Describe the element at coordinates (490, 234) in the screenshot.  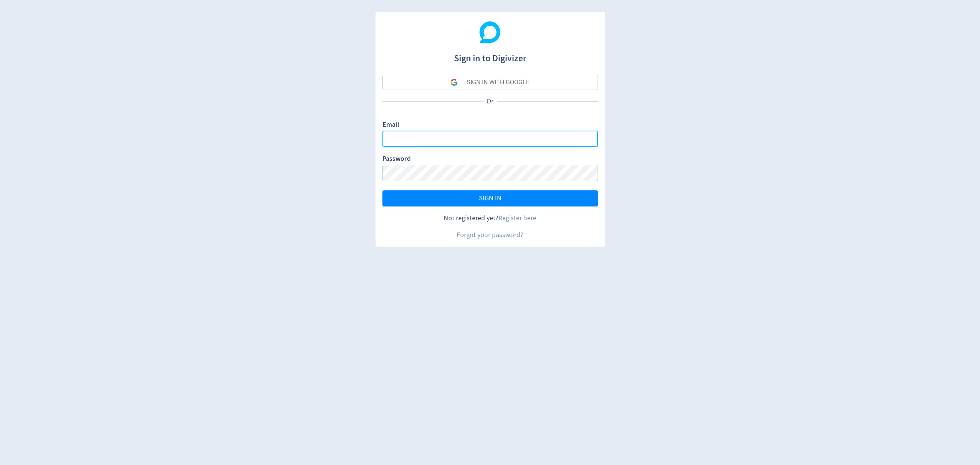
I see `a: Forgot your password?` at that location.